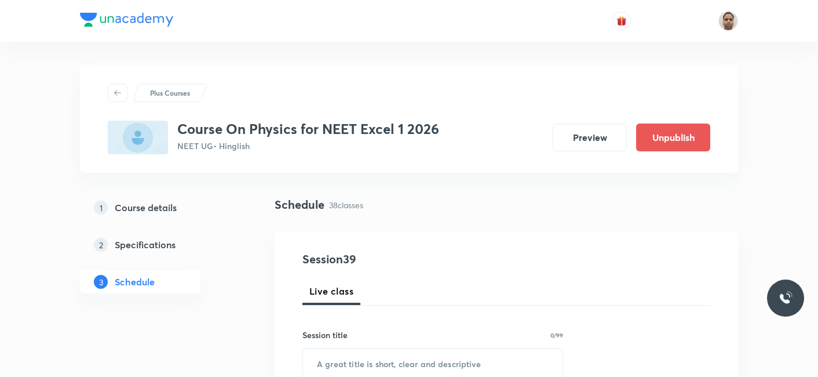  What do you see at coordinates (101, 282) in the screenshot?
I see `p: 3` at bounding box center [101, 282].